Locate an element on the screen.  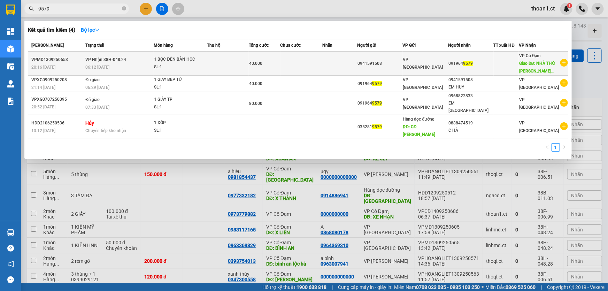
a: 1 is located at coordinates (556, 147).